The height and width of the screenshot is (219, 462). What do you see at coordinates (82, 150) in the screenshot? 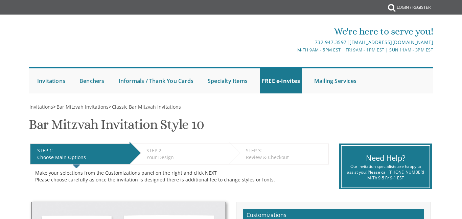
I see `div: STEP 1:` at bounding box center [82, 150].